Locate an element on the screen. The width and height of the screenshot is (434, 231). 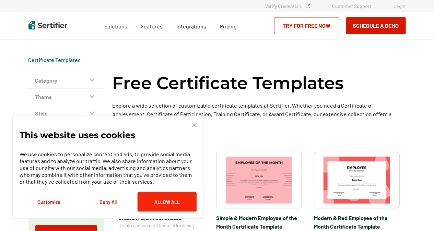
img: Modern & Red Employee of the Month Certificate Template is located at coordinates (357, 180).